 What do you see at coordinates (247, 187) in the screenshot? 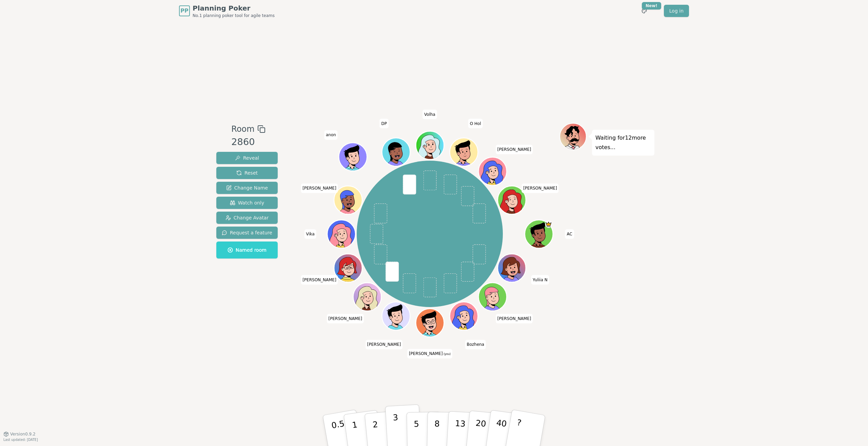
I see `button: Change Name` at bounding box center [247, 187].